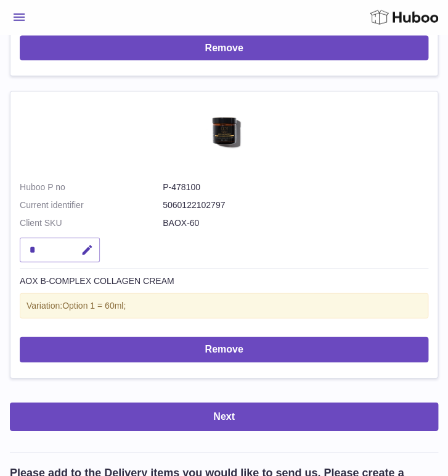 Image resolution: width=448 pixels, height=476 pixels. What do you see at coordinates (91, 205) in the screenshot?
I see `dt: Current identifier` at bounding box center [91, 205].